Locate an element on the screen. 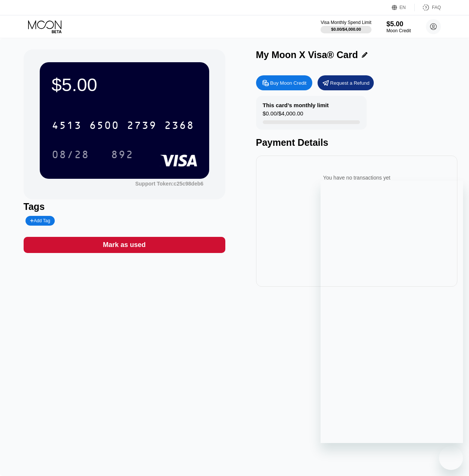  div: Support Token:c25c98deb6 is located at coordinates (169, 184).